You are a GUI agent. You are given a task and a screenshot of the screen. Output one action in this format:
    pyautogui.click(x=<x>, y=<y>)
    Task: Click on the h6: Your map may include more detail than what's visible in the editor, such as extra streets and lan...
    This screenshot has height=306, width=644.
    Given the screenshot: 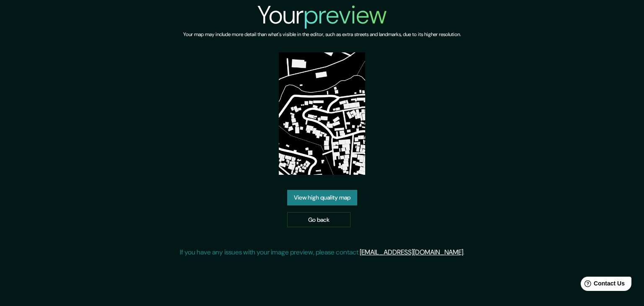 What is the action you would take?
    pyautogui.click(x=322, y=34)
    